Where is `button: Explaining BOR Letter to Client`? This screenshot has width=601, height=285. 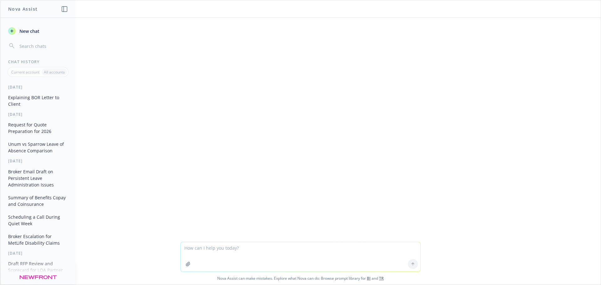
button: Explaining BOR Letter to Client is located at coordinates (38, 101).